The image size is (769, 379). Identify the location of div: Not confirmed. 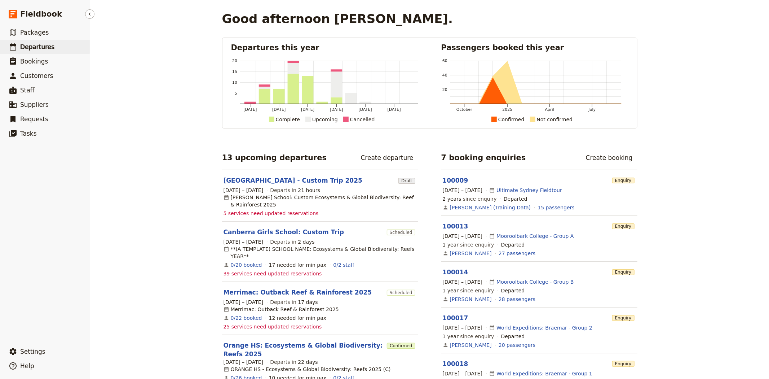
(555, 119).